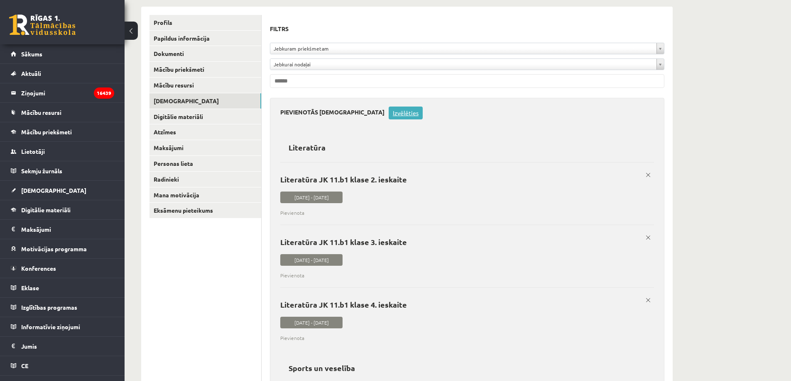  What do you see at coordinates (205, 164) in the screenshot?
I see `a: Personas lieta` at bounding box center [205, 164].